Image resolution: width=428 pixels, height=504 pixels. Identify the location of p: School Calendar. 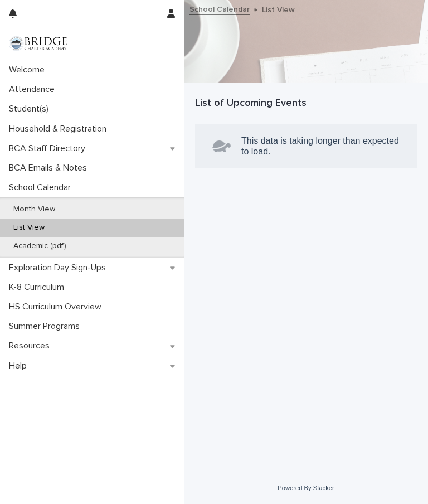
(42, 187).